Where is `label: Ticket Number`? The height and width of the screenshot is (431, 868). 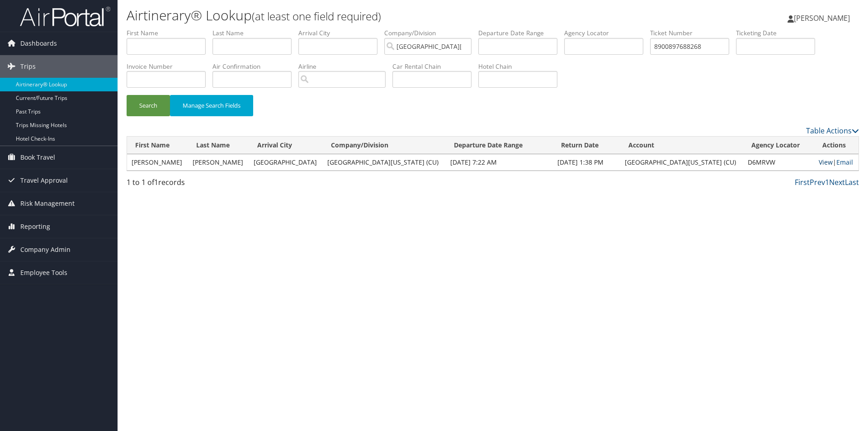 label: Ticket Number is located at coordinates (693, 33).